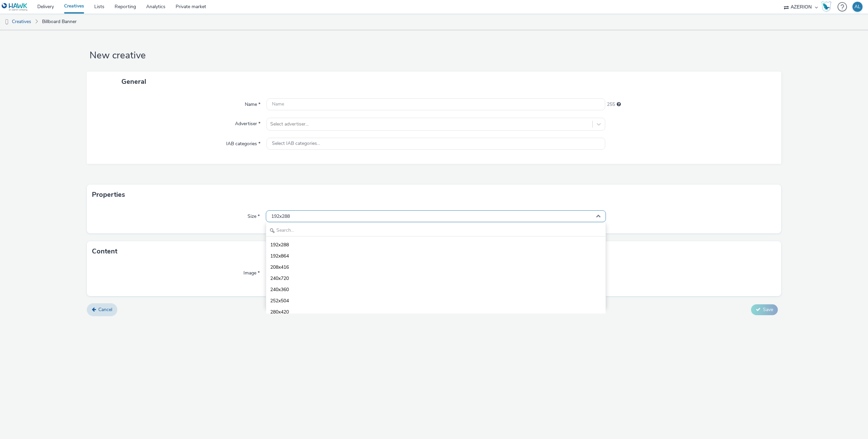 Image resolution: width=868 pixels, height=439 pixels. What do you see at coordinates (134, 82) in the screenshot?
I see `span: General` at bounding box center [134, 82].